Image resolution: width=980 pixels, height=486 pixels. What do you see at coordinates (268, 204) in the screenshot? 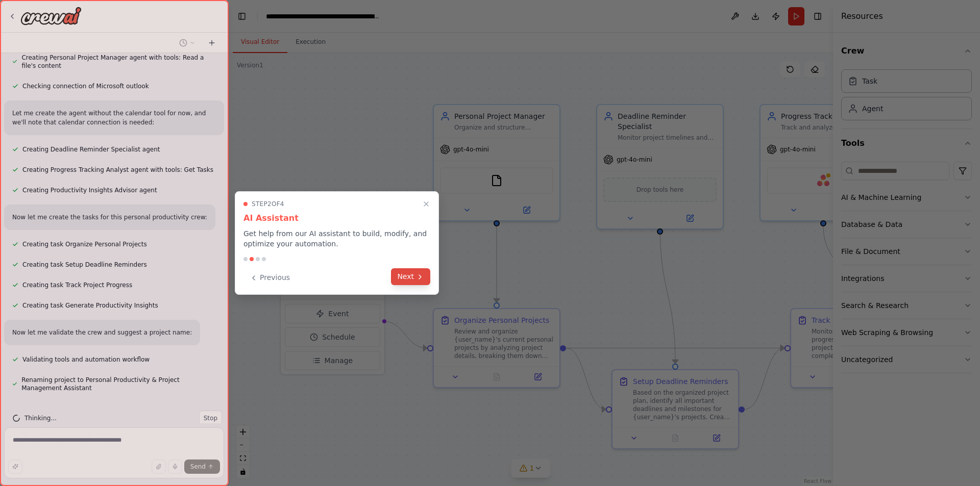
I see `span: Step 2 of 4` at bounding box center [268, 204].